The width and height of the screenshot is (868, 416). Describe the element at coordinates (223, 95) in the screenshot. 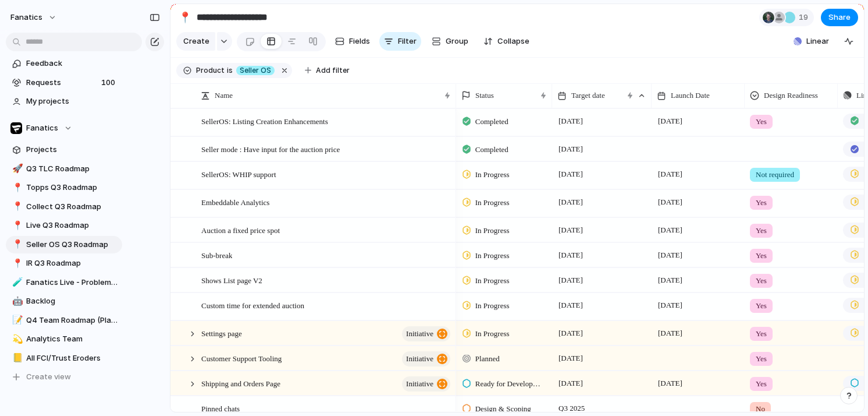

I see `span: Name` at that location.